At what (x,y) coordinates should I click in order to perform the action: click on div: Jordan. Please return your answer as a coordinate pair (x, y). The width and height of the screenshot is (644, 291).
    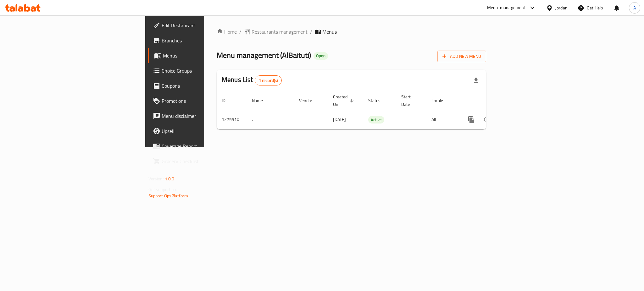
    Looking at the image, I should click on (561, 8).